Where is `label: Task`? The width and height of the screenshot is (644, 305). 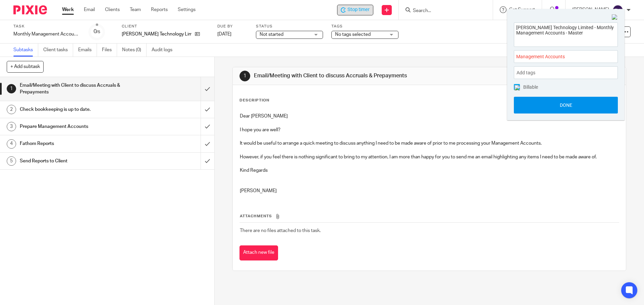
label: Task is located at coordinates (47, 27).